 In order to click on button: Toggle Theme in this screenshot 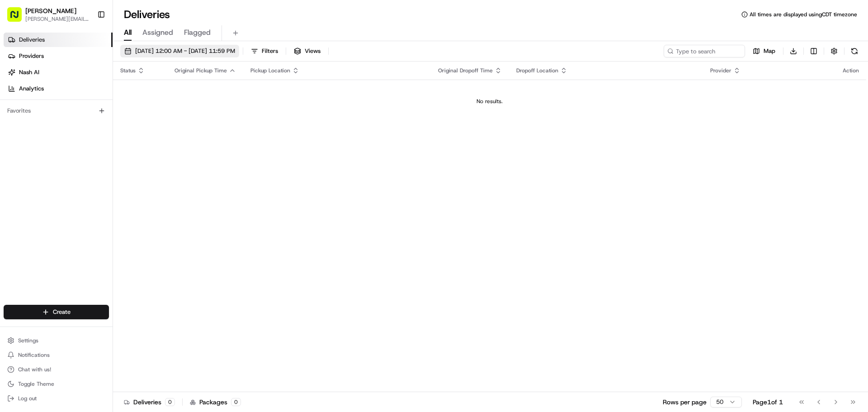, I will do `click(56, 384)`.